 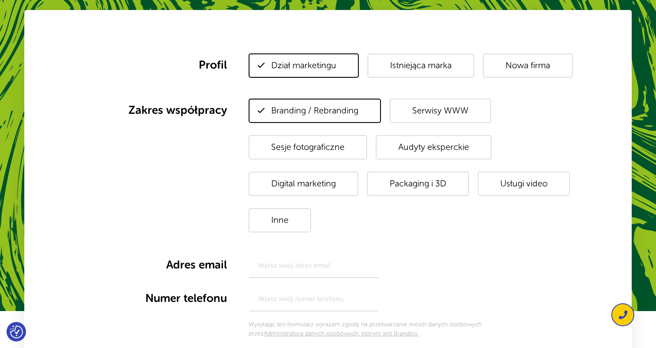 I want to click on span: Usługi video, so click(x=524, y=184).